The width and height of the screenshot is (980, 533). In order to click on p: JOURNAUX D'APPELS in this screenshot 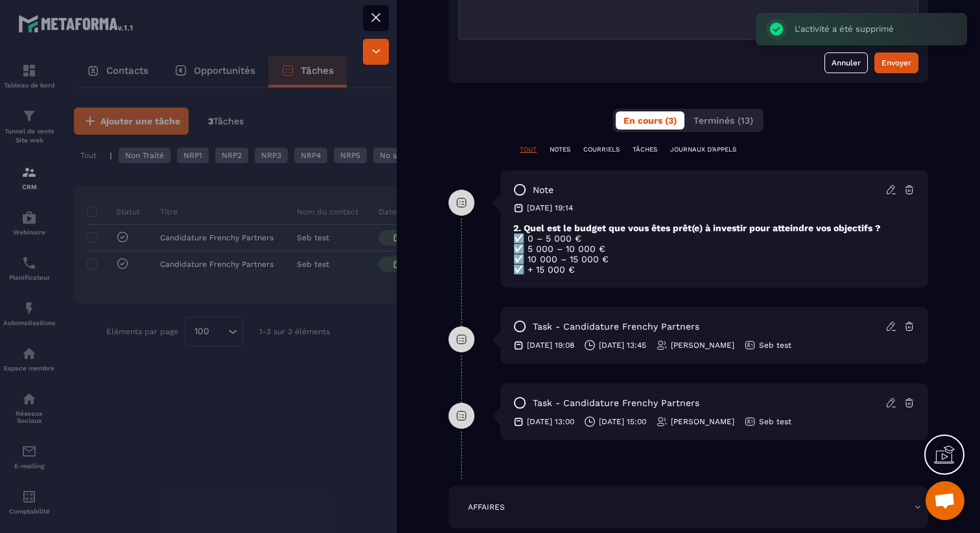, I will do `click(703, 149)`.